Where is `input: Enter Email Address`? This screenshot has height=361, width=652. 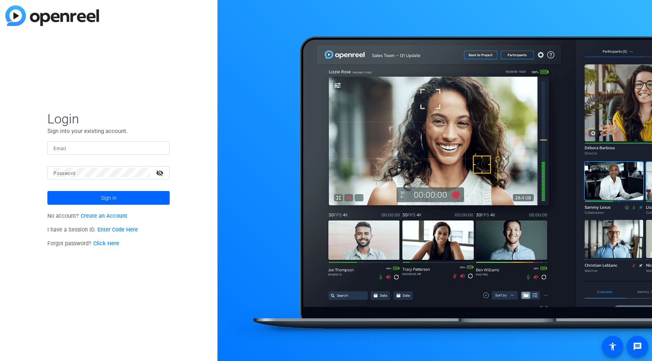 input: Enter Email Address is located at coordinates (109, 148).